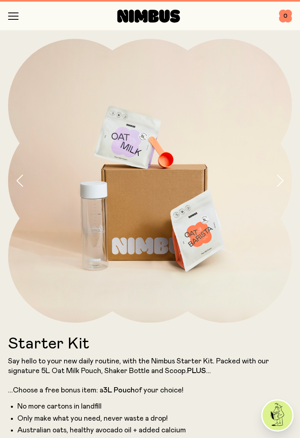  What do you see at coordinates (108, 390) in the screenshot?
I see `strong: 3L` at bounding box center [108, 390].